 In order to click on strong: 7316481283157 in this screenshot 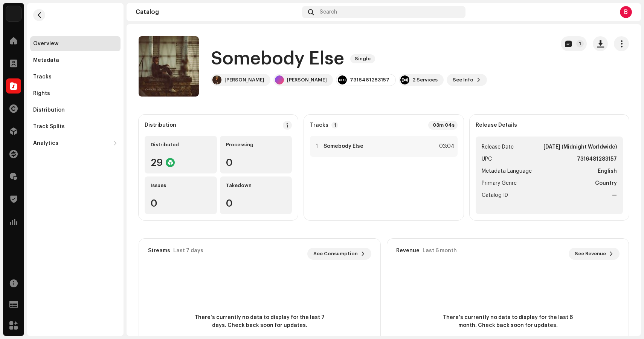, I will do `click(597, 159)`.